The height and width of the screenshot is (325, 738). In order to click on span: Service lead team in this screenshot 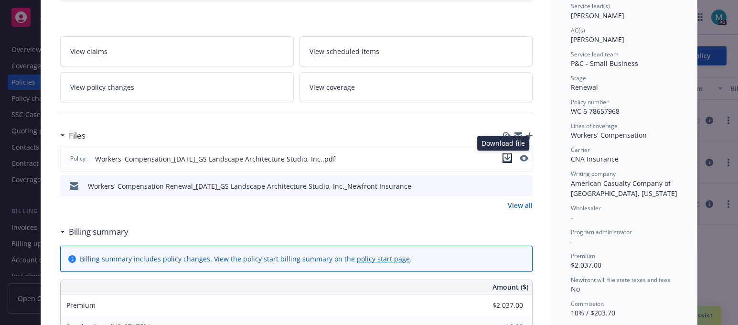, I will do `click(595, 54)`.